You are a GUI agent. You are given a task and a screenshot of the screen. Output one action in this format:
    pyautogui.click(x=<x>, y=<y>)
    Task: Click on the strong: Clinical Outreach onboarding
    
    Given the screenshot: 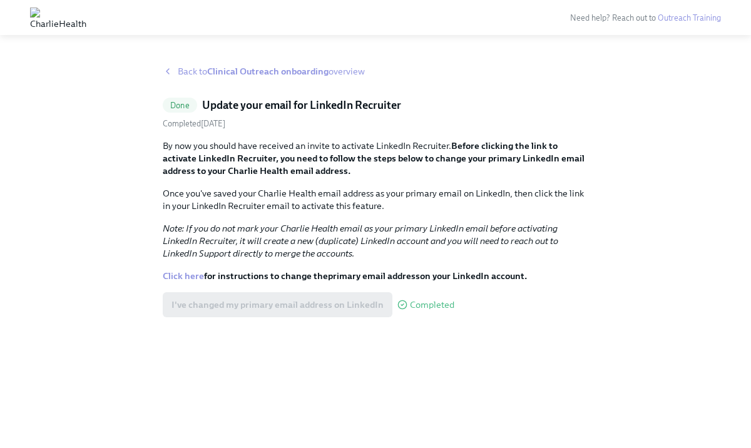 What is the action you would take?
    pyautogui.click(x=268, y=71)
    